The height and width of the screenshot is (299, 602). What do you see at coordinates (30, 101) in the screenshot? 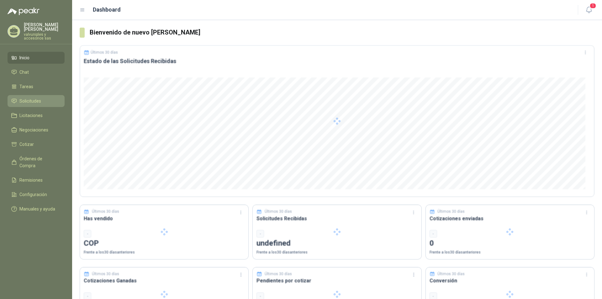
I see `span: Solicitudes` at bounding box center [30, 101].